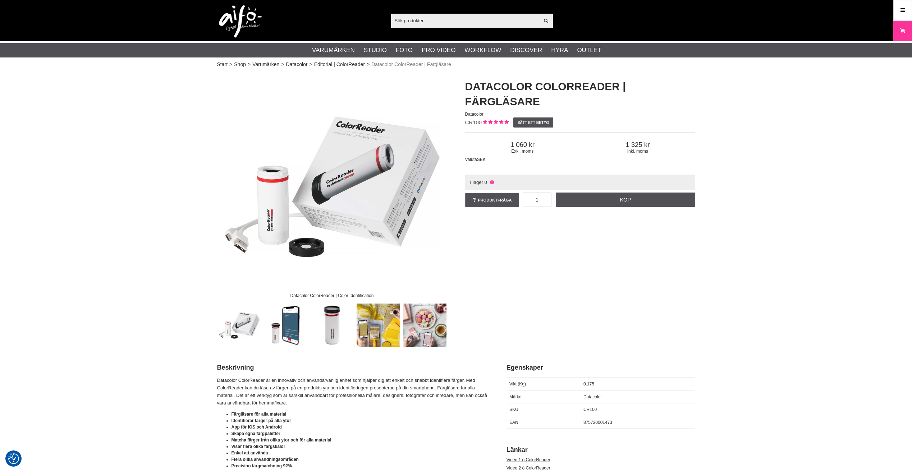 The height and width of the screenshot is (472, 912). Describe the element at coordinates (250, 453) in the screenshot. I see `strong: Enkel att använda` at that location.